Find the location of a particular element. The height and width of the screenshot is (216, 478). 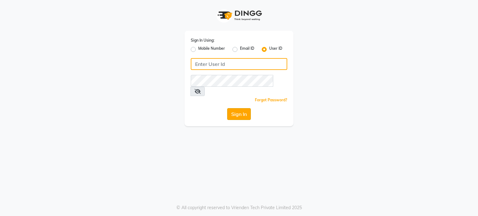

label: Email ID is located at coordinates (247, 50).